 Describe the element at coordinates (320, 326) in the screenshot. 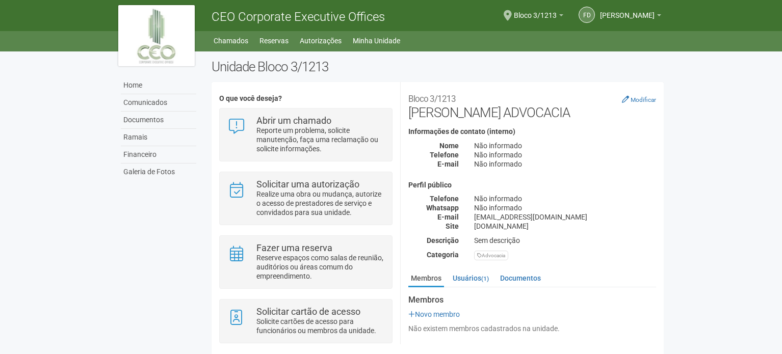

I see `p: Solicite cartões de acesso para funcionários ou membros da unidade.` at that location.